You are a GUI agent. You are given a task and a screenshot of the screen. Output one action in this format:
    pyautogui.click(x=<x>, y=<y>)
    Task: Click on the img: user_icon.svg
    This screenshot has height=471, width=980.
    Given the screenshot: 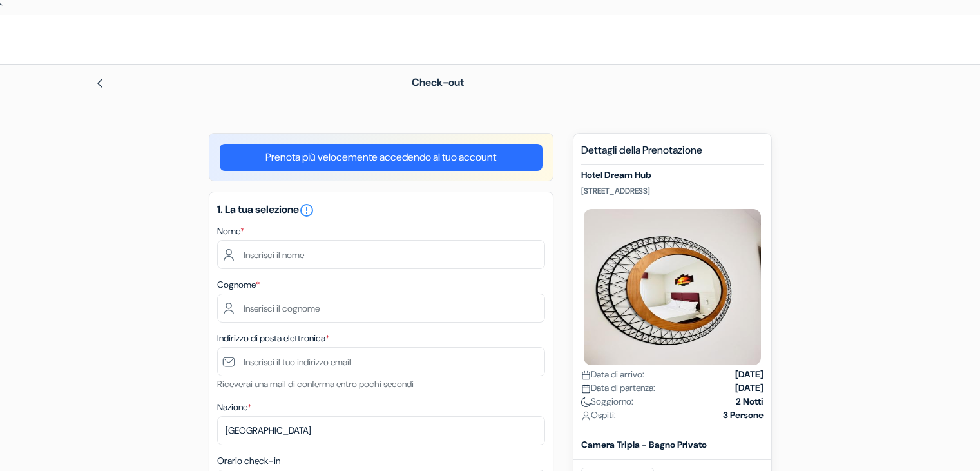 What is the action you would take?
    pyautogui.click(x=586, y=416)
    